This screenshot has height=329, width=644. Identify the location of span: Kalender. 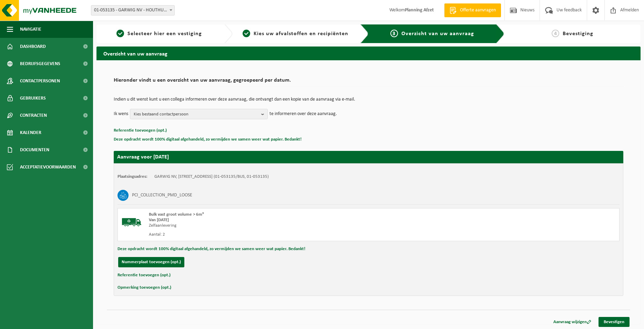
(31, 133).